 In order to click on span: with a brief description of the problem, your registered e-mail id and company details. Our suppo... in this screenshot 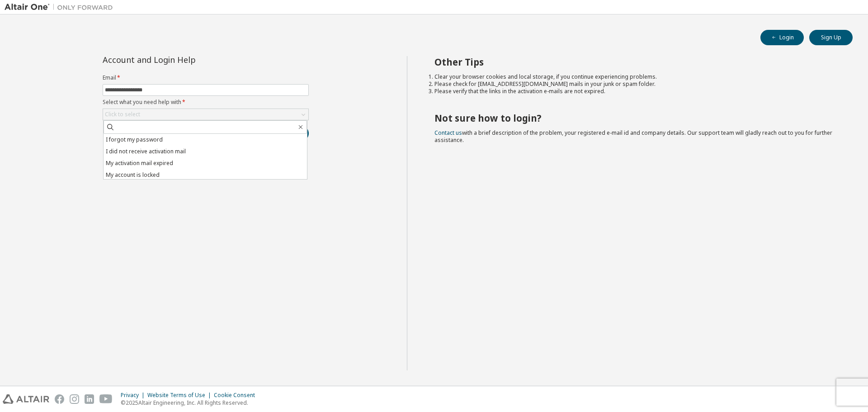, I will do `click(634, 136)`.